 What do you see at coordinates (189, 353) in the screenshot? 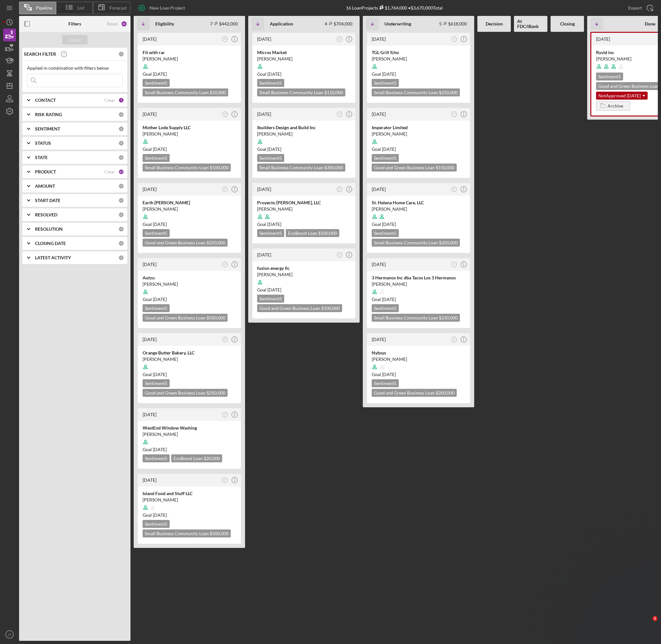
I see `div: Orange Butter Bakery, LLC` at bounding box center [189, 353].